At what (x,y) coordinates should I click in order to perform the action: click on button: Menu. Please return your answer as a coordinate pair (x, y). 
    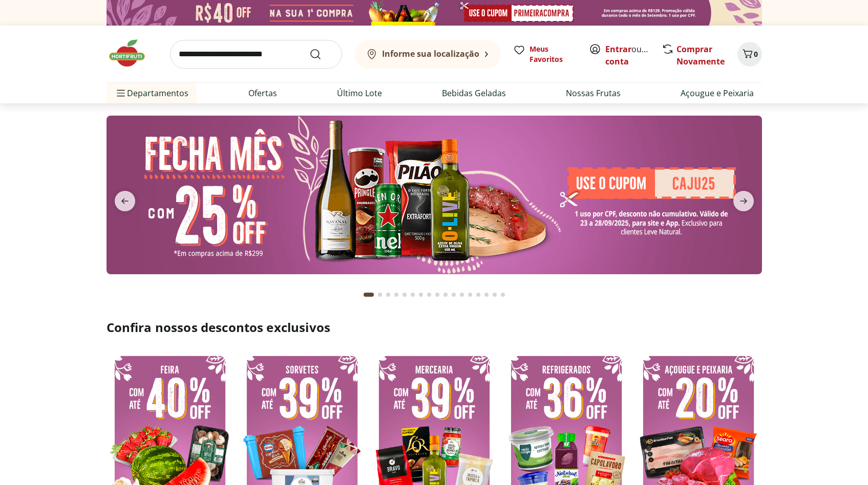
    Looking at the image, I should click on (121, 93).